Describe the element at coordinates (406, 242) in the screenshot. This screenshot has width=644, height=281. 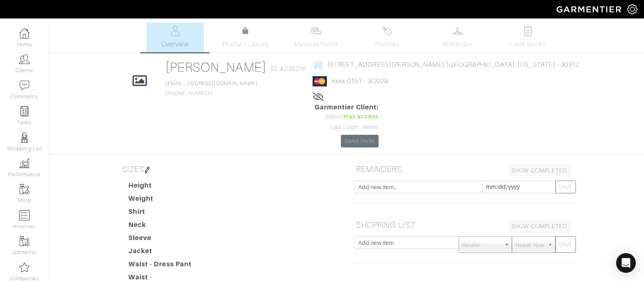
I see `input: Add new item` at that location.